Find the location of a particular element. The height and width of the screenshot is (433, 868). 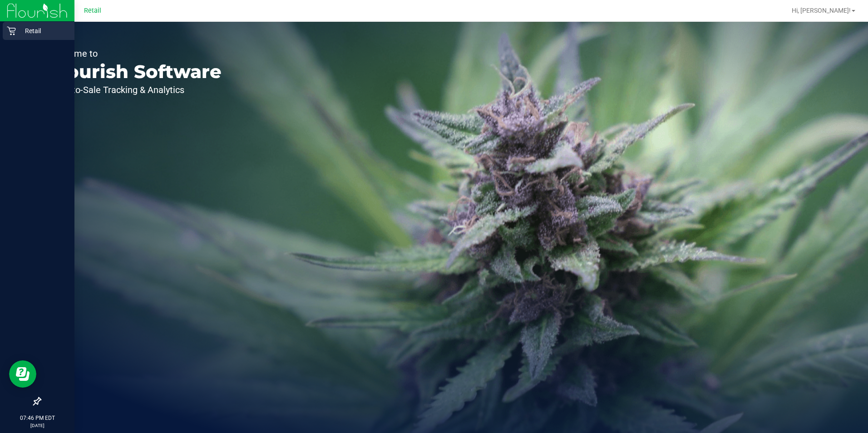

span: Retail is located at coordinates (92, 11).